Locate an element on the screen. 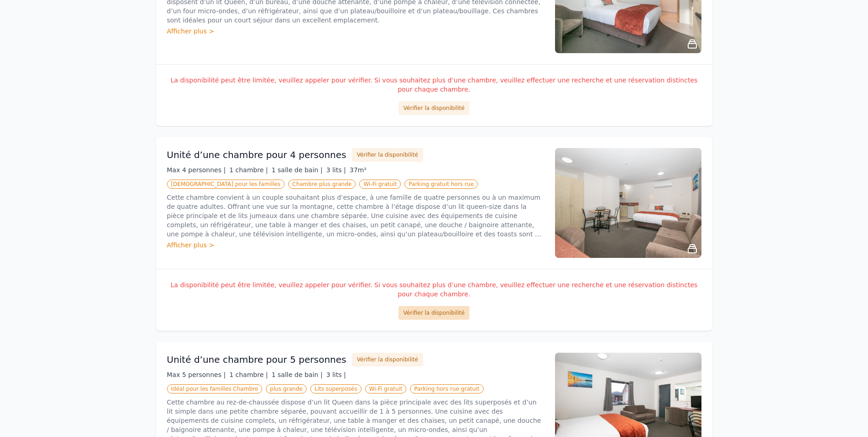 This screenshot has width=868, height=437. span: Chambre plus grande is located at coordinates (322, 184).